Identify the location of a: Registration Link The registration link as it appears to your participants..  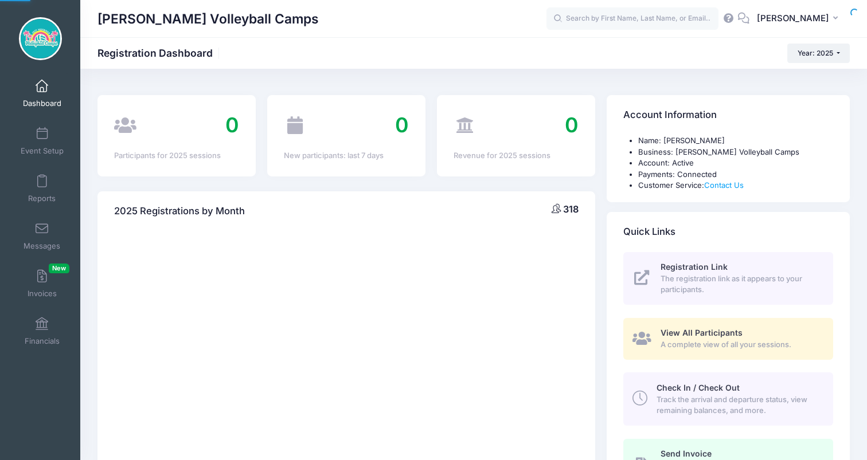
(728, 279).